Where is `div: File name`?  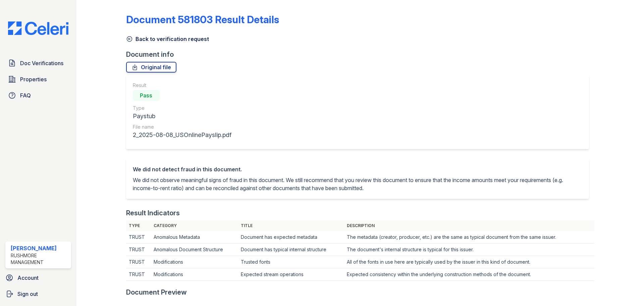
div: File name is located at coordinates (182, 127).